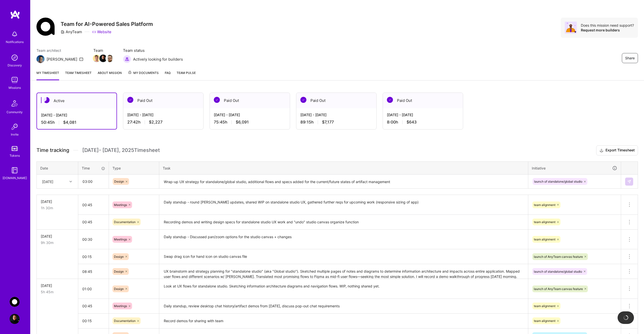 This screenshot has width=644, height=334. I want to click on img: discovery, so click(14, 58).